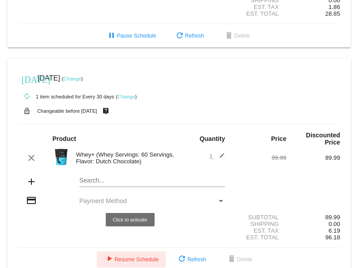 This screenshot has height=268, width=358. I want to click on span: 1.86, so click(334, 7).